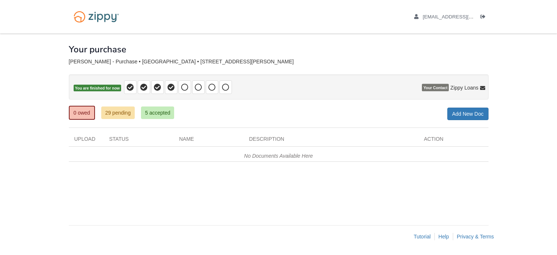 The width and height of the screenshot is (557, 255). What do you see at coordinates (331, 141) in the screenshot?
I see `div: Description` at bounding box center [331, 141].